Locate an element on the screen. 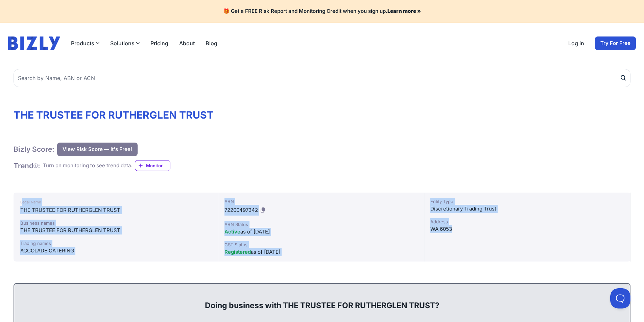 This screenshot has width=644, height=322. a: Monitor is located at coordinates (153, 166).